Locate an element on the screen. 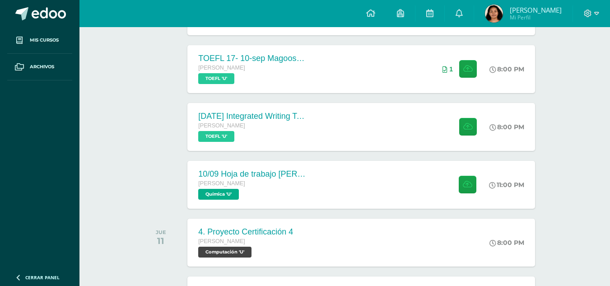 This screenshot has width=610, height=286. a: Archivos is located at coordinates (40, 67).